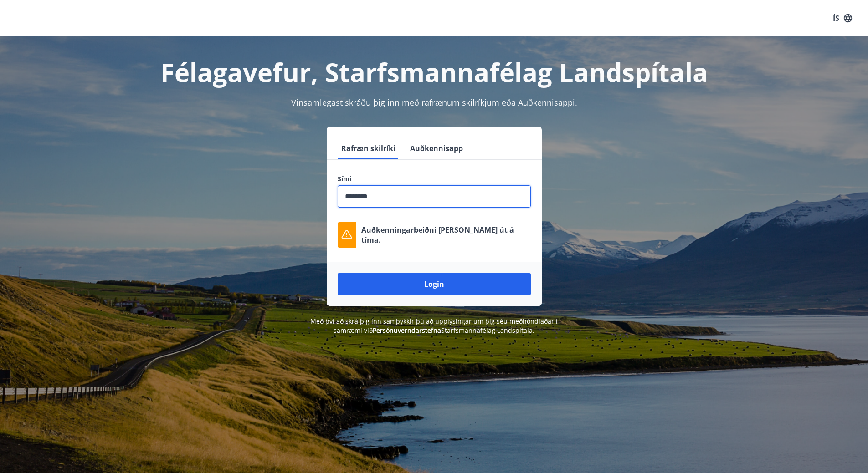  What do you see at coordinates (434, 72) in the screenshot?
I see `h1: Félagavefur, Starfsmannafélag Landspítala` at bounding box center [434, 72].